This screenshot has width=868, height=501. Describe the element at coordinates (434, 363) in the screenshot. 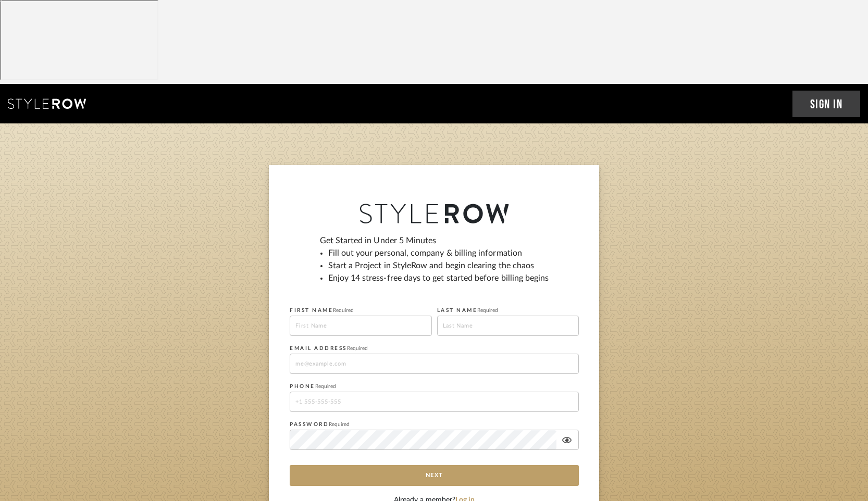

I see `input: me@example.com` at that location.